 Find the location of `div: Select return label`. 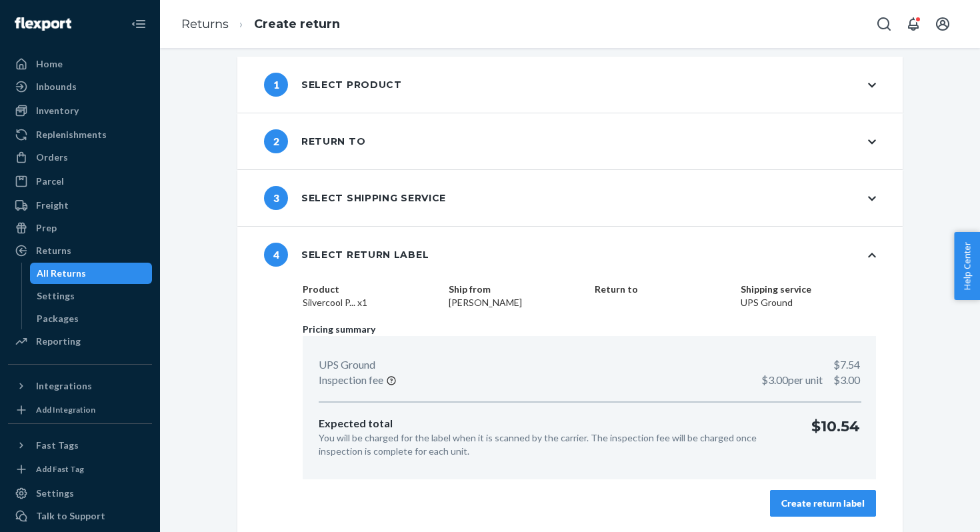

div: Select return label is located at coordinates (346, 254).